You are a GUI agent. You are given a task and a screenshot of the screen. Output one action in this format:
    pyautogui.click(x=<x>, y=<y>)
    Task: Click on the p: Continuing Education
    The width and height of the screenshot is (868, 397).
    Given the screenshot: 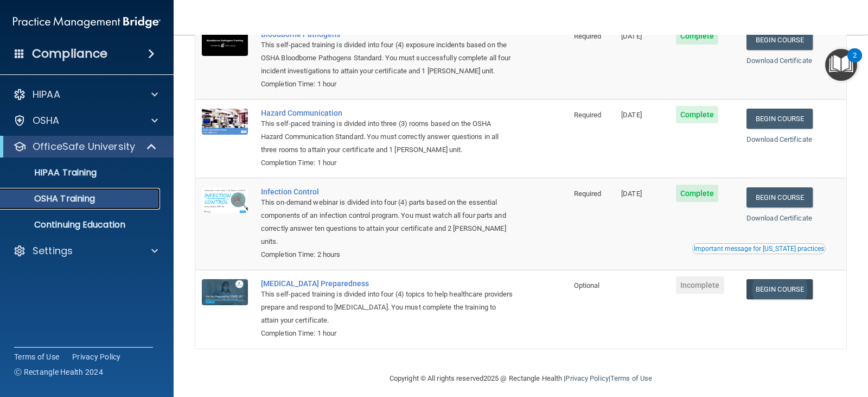 What is the action you would take?
    pyautogui.click(x=81, y=225)
    